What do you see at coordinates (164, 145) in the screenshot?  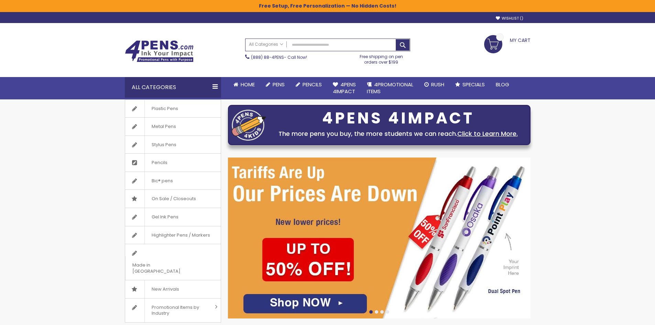 I see `span: Stylus Pens` at bounding box center [164, 145].